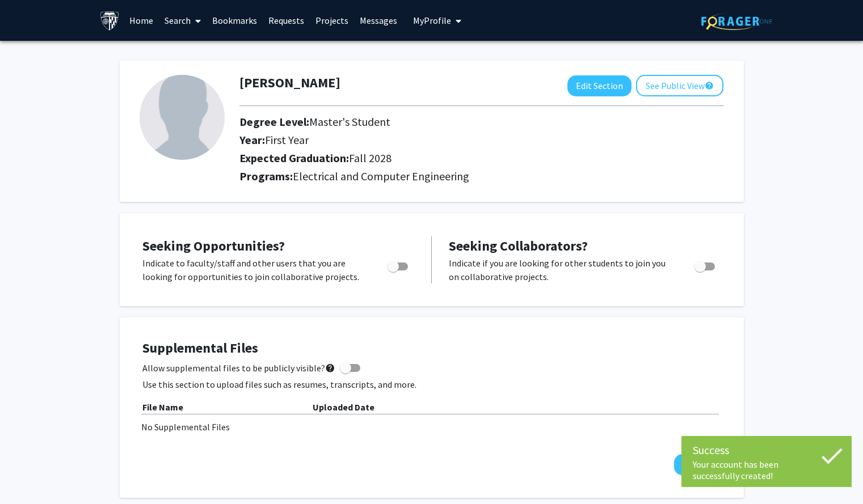 The width and height of the screenshot is (863, 504). Describe the element at coordinates (442, 140) in the screenshot. I see `h2: Year:` at that location.